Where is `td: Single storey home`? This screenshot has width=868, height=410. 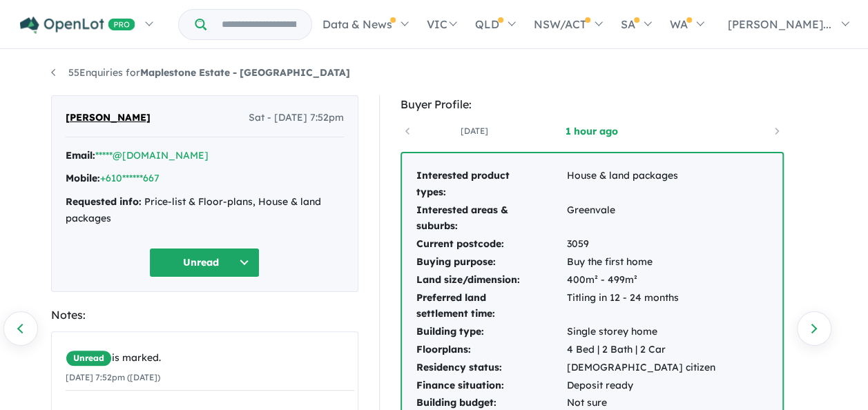 td: Single storey home is located at coordinates (640, 332).